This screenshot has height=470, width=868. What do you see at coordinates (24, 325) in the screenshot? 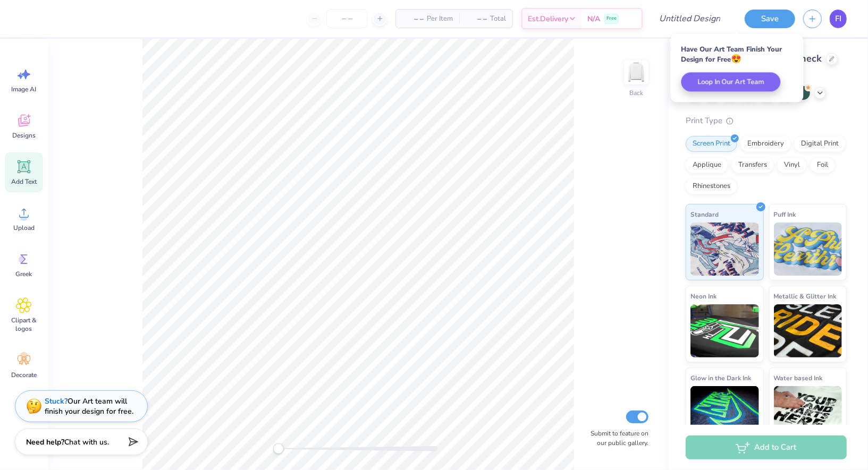
I see `span: Clipart & logos` at bounding box center [24, 325].